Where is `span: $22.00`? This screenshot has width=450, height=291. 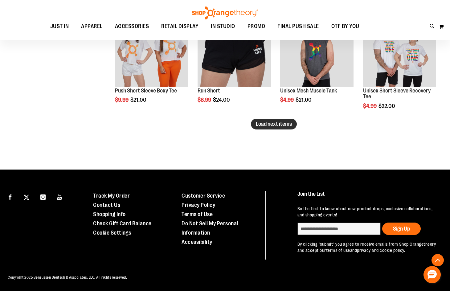 span: $22.00 is located at coordinates (387, 106).